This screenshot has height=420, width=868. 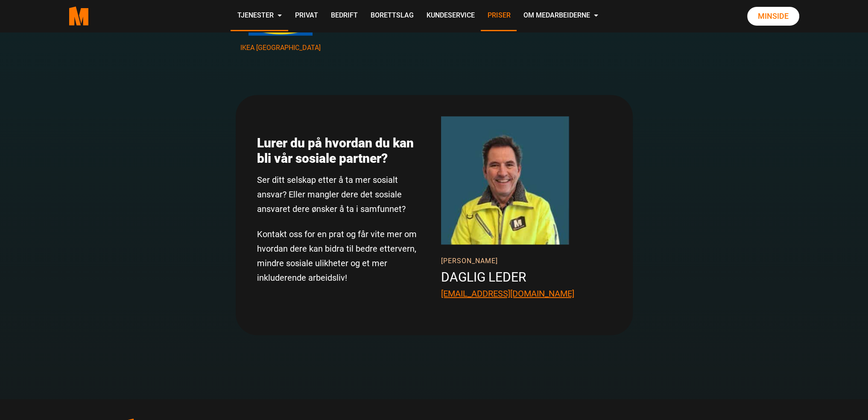 I want to click on a: Priser, so click(x=499, y=16).